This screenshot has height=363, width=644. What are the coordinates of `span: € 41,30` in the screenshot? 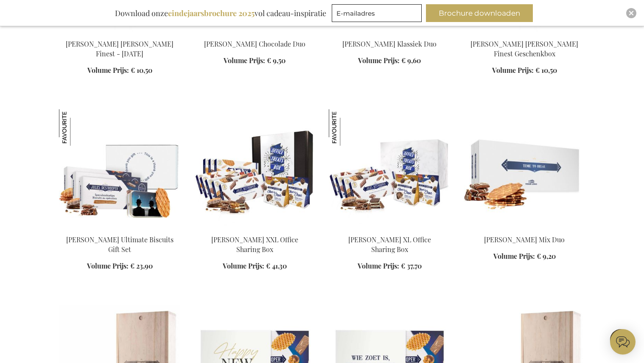 It's located at (276, 265).